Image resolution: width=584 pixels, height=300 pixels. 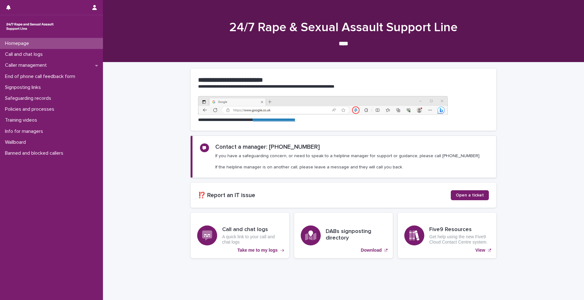 I want to click on p: View, so click(x=481, y=250).